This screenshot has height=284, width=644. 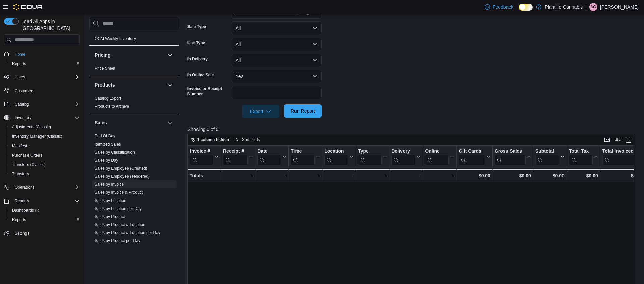 I want to click on button: Catalog, so click(x=42, y=105).